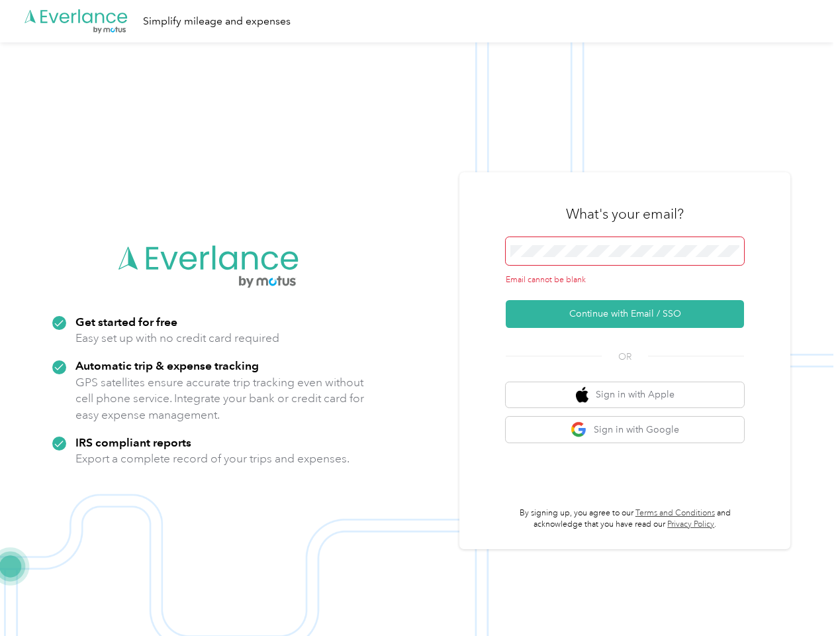  I want to click on strong: Get started for free, so click(127, 321).